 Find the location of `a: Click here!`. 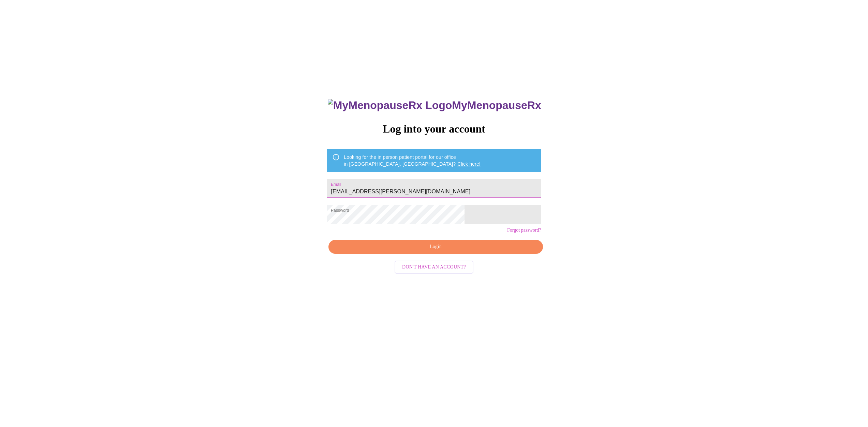

a: Click here! is located at coordinates (469, 164).